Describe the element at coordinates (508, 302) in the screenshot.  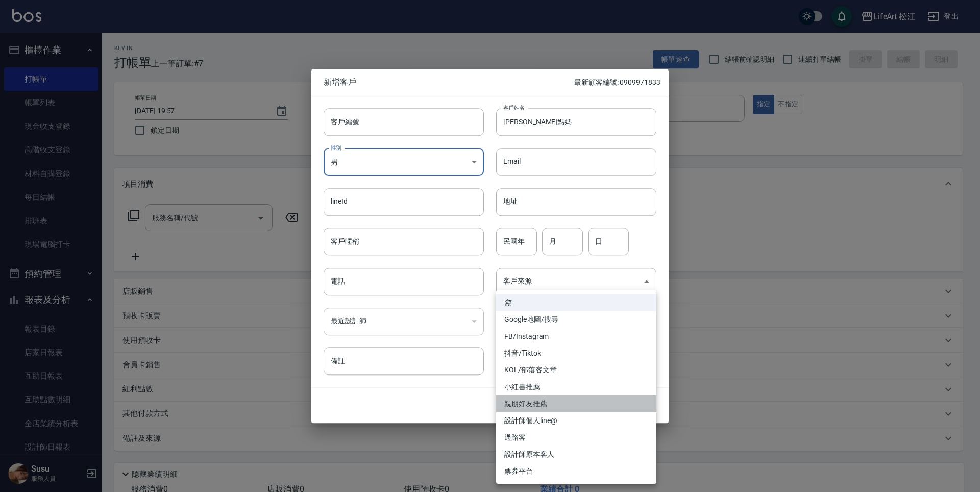
I see `em: 無` at that location.